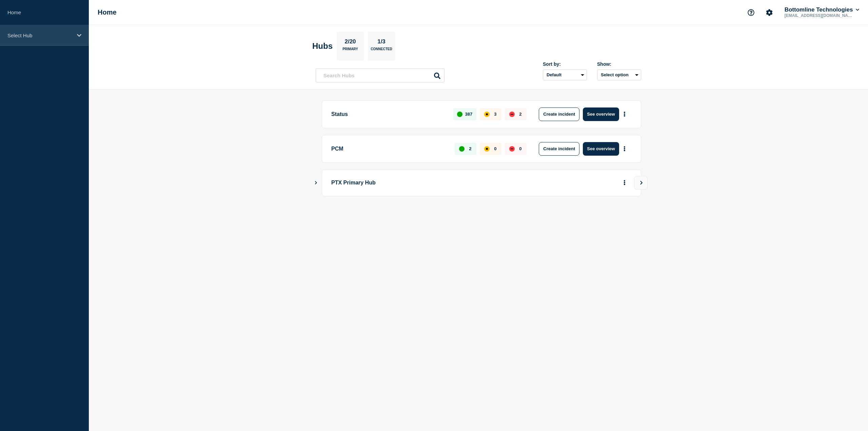  I want to click on div: Show:, so click(619, 64).